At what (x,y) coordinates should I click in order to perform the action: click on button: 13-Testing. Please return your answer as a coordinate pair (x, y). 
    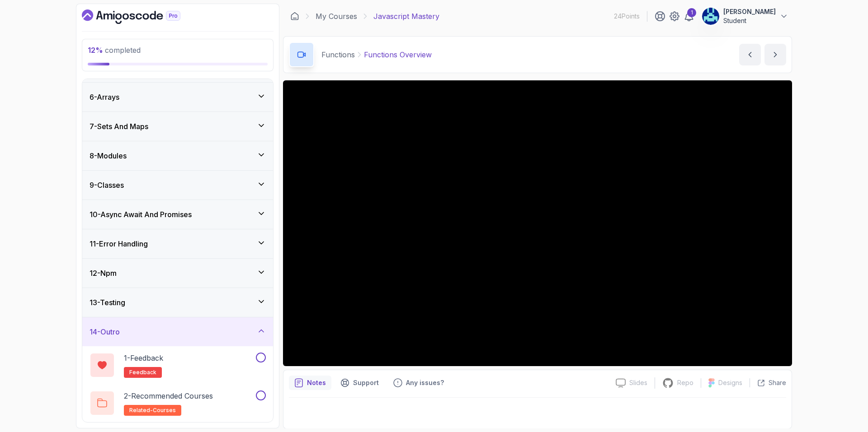
    Looking at the image, I should click on (178, 303).